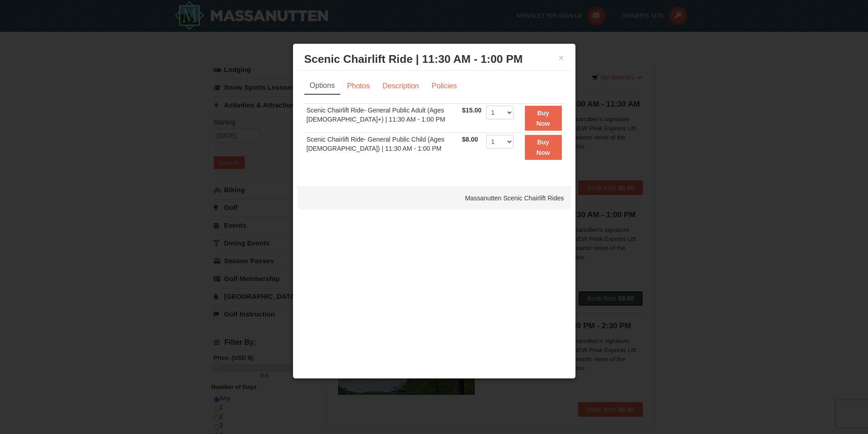  Describe the element at coordinates (434, 59) in the screenshot. I see `h3: Scenic Chairlift Ride | 11:30 AM - 1:00 PM` at that location.